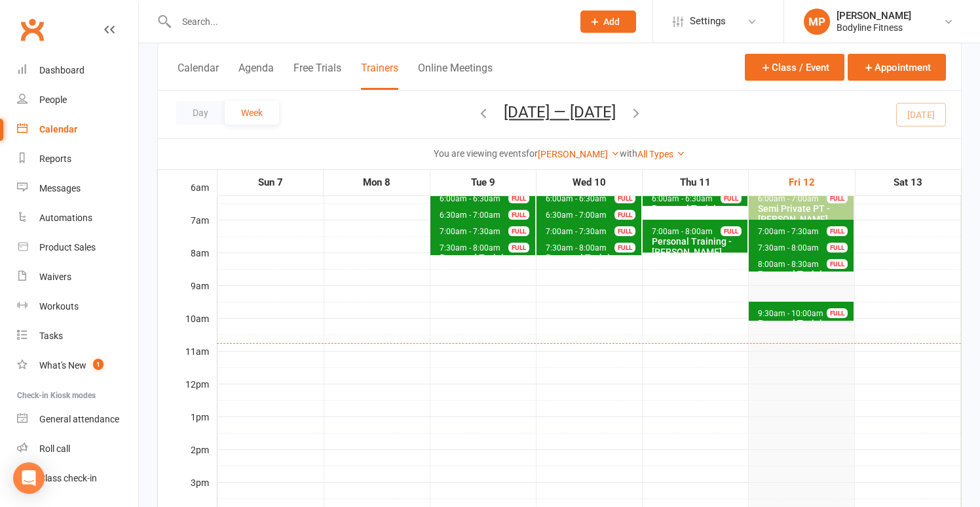 This screenshot has height=507, width=980. What do you see at coordinates (60, 189) in the screenshot?
I see `div: Messages` at bounding box center [60, 189].